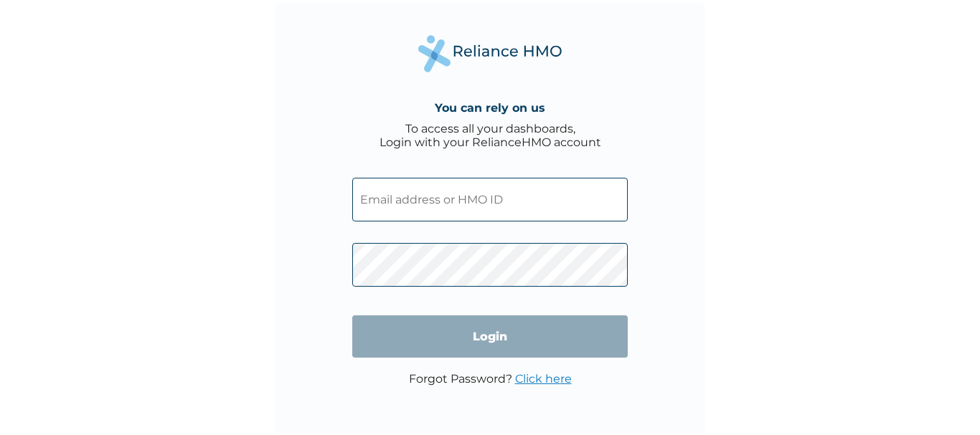 This screenshot has height=435, width=980. I want to click on p: Forgot Password?, so click(490, 379).